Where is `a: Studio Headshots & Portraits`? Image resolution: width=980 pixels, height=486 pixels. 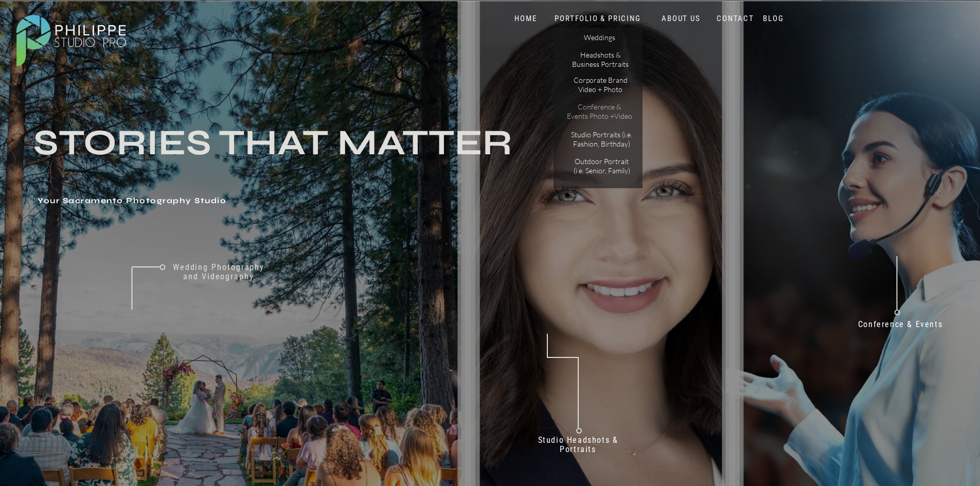
a: Studio Headshots & Portraits is located at coordinates (579, 446).